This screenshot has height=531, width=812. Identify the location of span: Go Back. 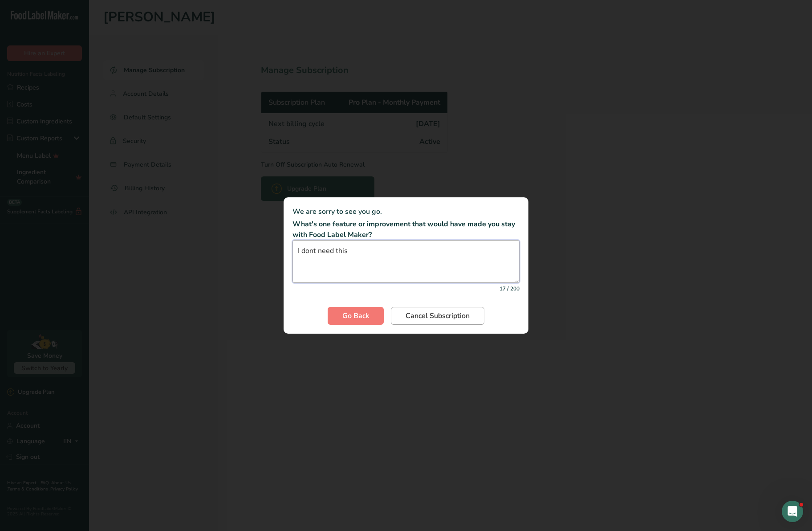
(356, 316).